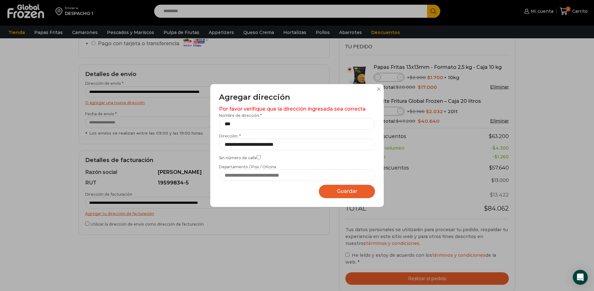  Describe the element at coordinates (297, 97) in the screenshot. I see `h3: Agregar dirección` at that location.